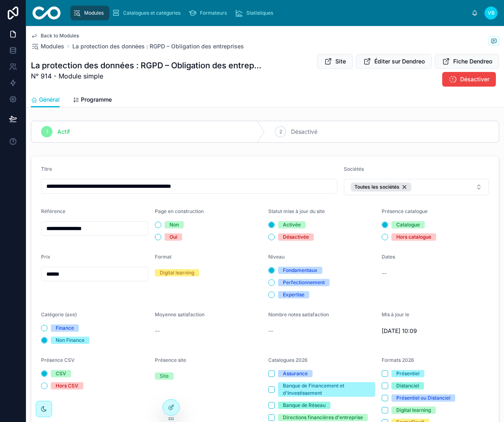 The width and height of the screenshot is (504, 422). Describe the element at coordinates (174, 225) in the screenshot. I see `div: Non` at that location.